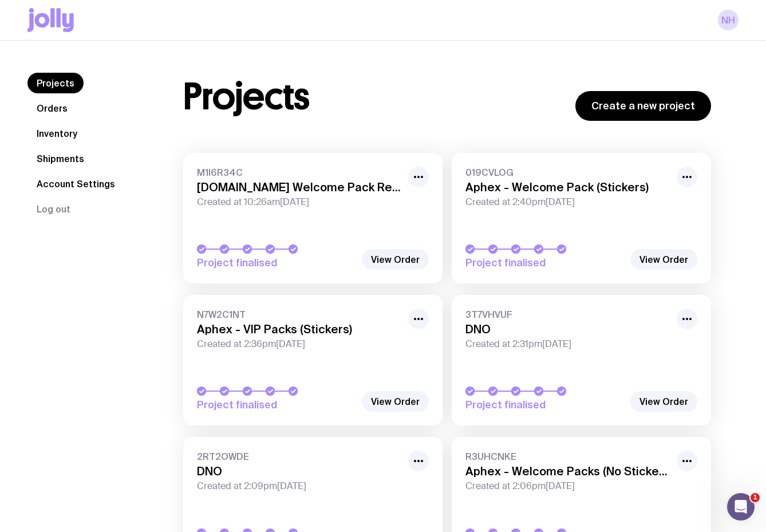 Image resolution: width=766 pixels, height=532 pixels. What do you see at coordinates (76, 184) in the screenshot?
I see `a: Account Settings` at bounding box center [76, 184].